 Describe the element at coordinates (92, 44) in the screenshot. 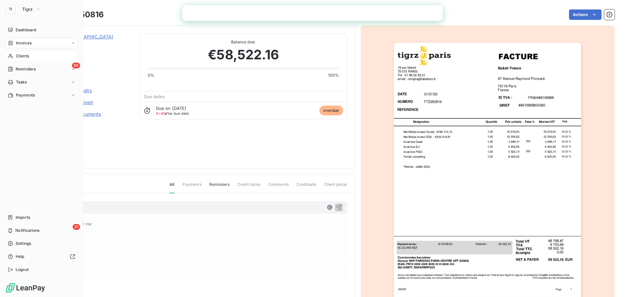

I see `span: 1BASH` at that location.